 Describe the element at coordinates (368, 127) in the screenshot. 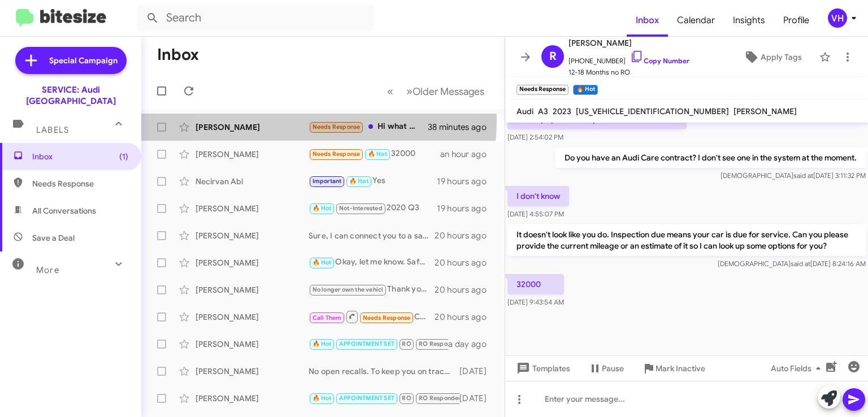

I see `div: Hi what maintenance is required at this time?` at that location.